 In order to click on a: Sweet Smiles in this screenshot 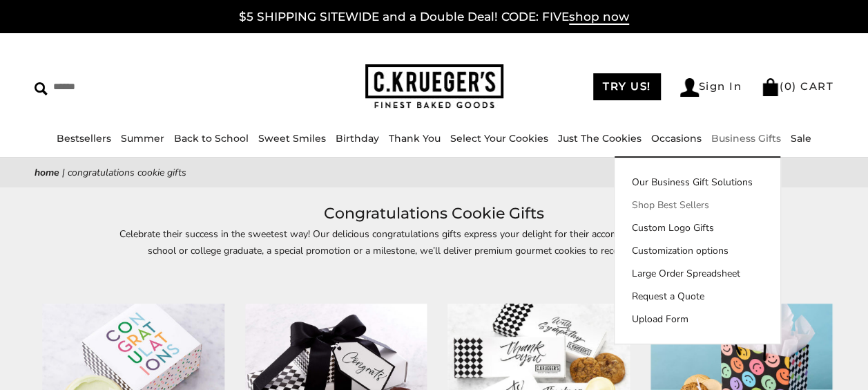, I will do `click(292, 138)`.